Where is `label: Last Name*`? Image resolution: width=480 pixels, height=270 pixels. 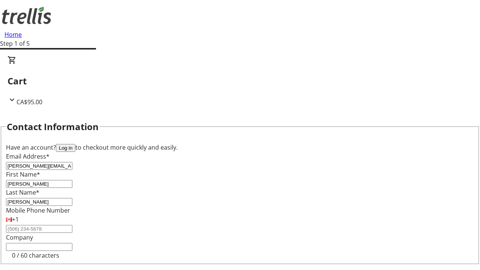
label: Last Name* is located at coordinates (22, 192).